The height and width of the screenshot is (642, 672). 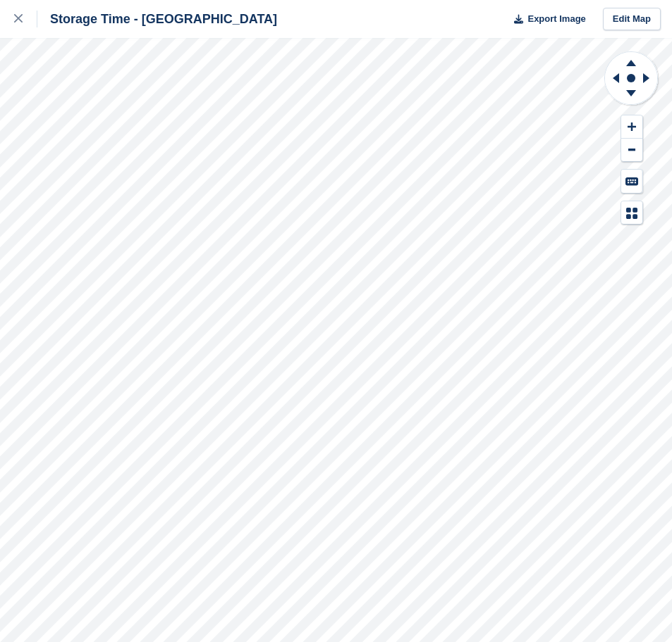 What do you see at coordinates (632, 213) in the screenshot?
I see `button: Map Legend` at bounding box center [632, 213].